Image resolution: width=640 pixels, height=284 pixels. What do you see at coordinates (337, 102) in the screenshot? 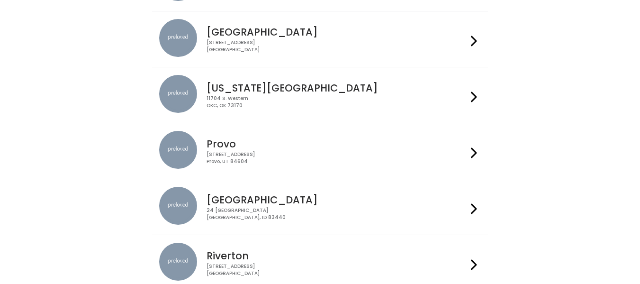
I see `div: 11704 S. Western OKC, OK 73170` at bounding box center [337, 102].